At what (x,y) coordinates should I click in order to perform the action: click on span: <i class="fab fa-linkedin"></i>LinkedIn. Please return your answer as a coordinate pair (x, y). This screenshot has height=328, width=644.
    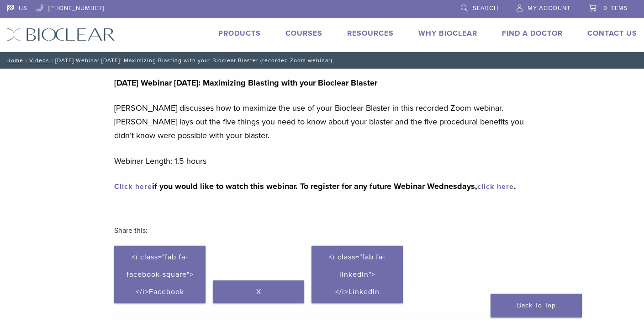
    Looking at the image, I should click on (357, 274).